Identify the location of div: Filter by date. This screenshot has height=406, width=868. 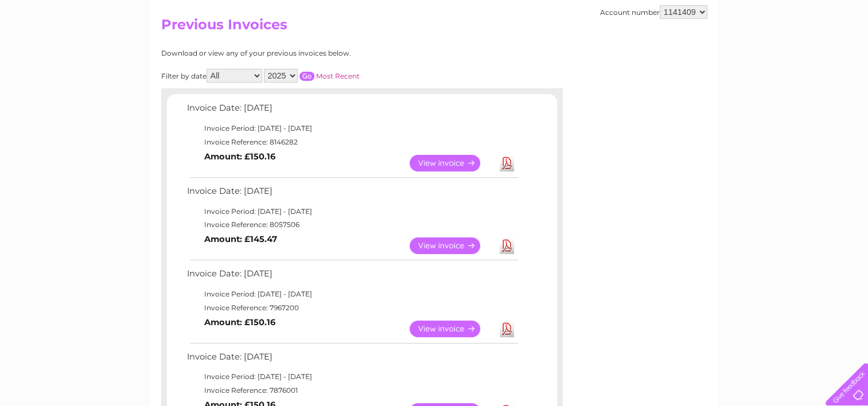
(312, 76).